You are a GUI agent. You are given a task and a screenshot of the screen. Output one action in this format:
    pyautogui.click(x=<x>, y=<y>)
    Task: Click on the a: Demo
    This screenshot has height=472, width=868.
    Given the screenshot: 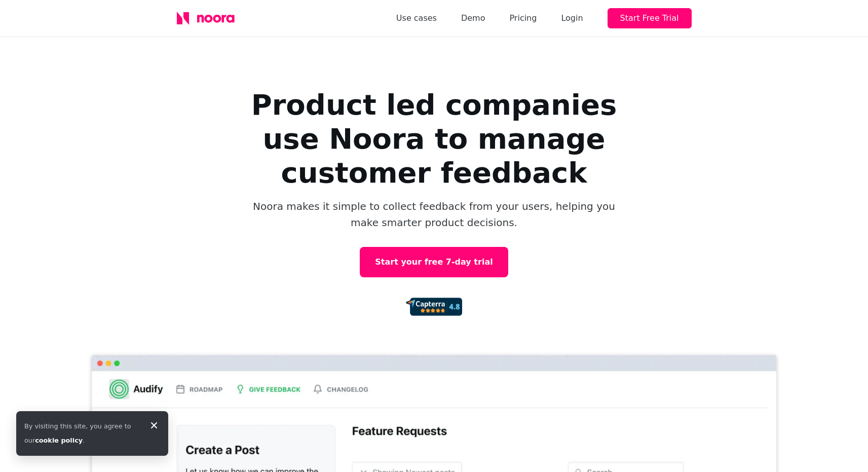 What is the action you would take?
    pyautogui.click(x=474, y=18)
    